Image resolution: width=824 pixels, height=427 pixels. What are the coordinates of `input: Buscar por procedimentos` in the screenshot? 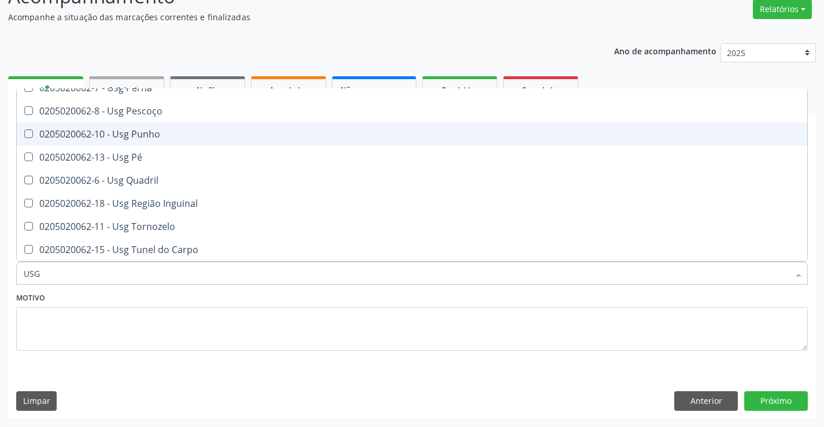 It's located at (406, 274).